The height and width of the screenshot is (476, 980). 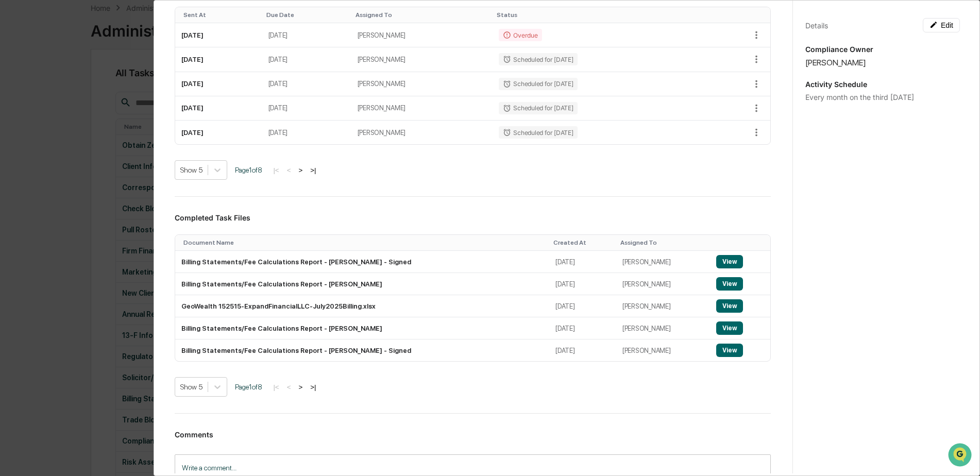 I want to click on div: Overdue, so click(x=520, y=35).